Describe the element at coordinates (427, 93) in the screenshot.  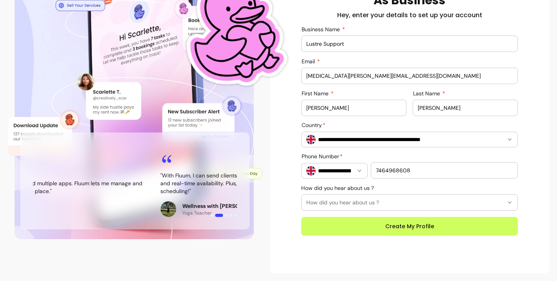
I see `span: Last Name` at that location.